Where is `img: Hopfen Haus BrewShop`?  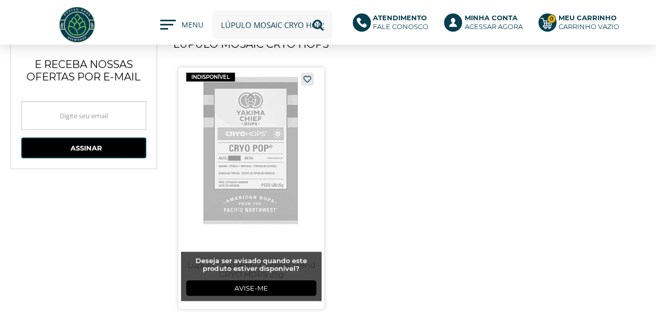 img: Hopfen Haus BrewShop is located at coordinates (77, 24).